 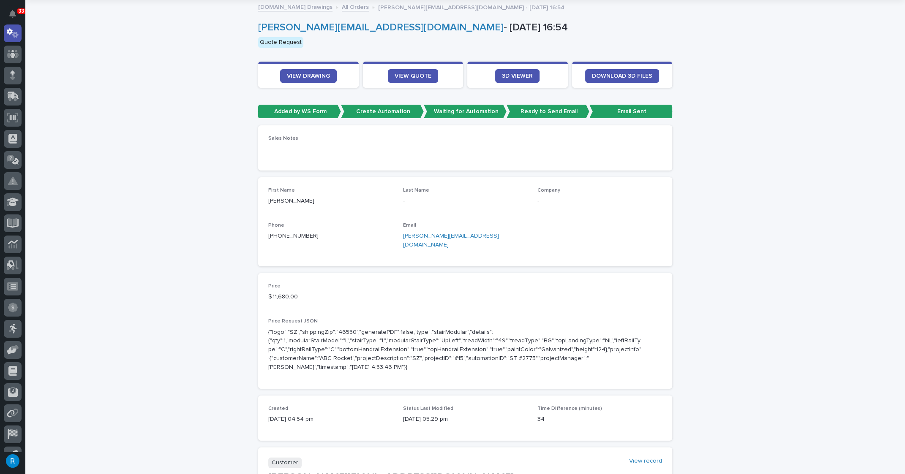 I want to click on span: First Name, so click(x=281, y=190).